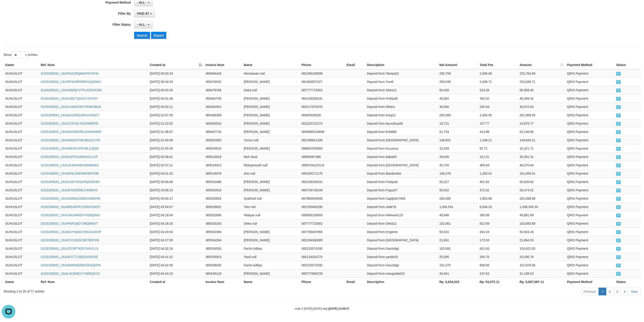  Describe the element at coordinates (70, 224) in the screenshot. I see `a: S15S250831_CKAP6IPQ6ZYJMQ890V7` at that location.